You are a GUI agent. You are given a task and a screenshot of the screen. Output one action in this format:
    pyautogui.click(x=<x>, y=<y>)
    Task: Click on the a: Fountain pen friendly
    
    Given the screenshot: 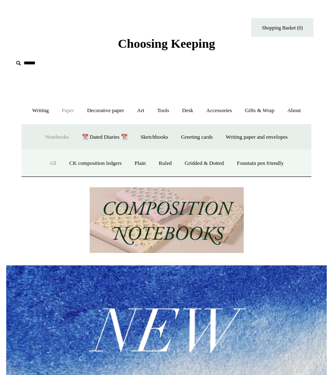 What is the action you would take?
    pyautogui.click(x=261, y=163)
    